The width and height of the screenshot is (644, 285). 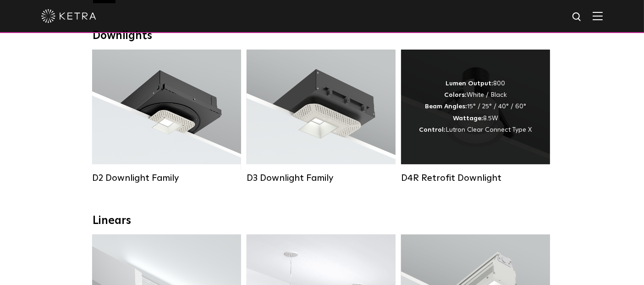 What do you see at coordinates (469, 84) in the screenshot?
I see `strong: Lumen Output:` at bounding box center [469, 84].